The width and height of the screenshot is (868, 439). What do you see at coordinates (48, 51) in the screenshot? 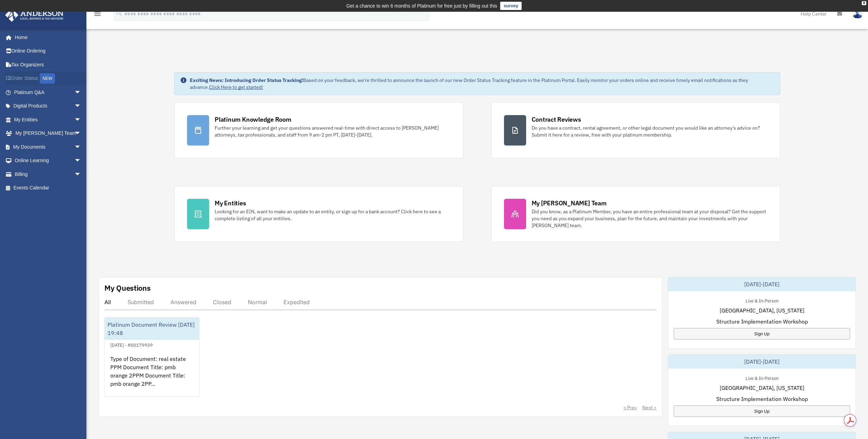
I see `a: Online Ordering` at bounding box center [48, 51].